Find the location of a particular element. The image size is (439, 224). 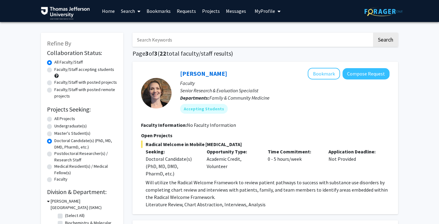

a: Bookmarks is located at coordinates (159, 11).